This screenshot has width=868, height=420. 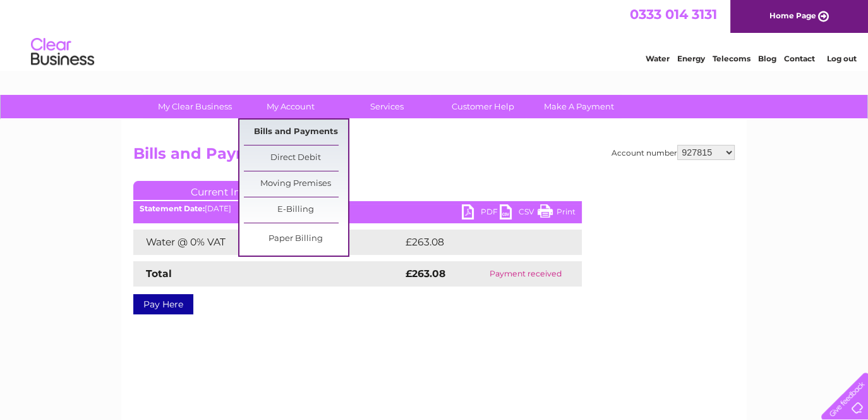 What do you see at coordinates (673, 153) in the screenshot?
I see `div: Account number` at bounding box center [673, 153].